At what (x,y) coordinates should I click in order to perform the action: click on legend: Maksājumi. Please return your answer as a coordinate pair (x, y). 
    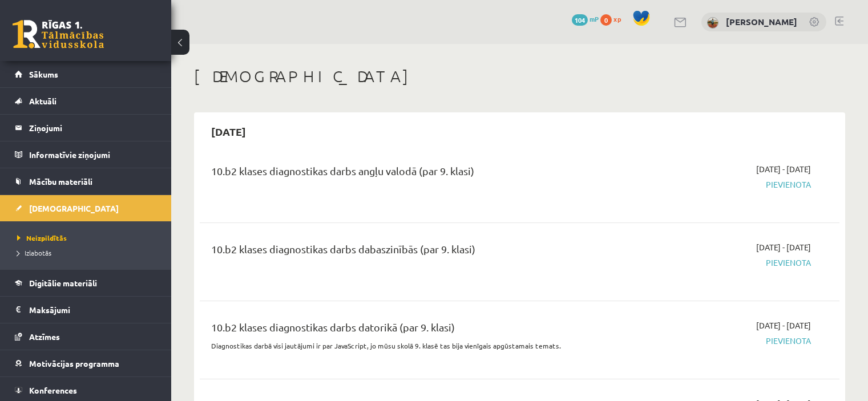
    Looking at the image, I should click on (93, 310).